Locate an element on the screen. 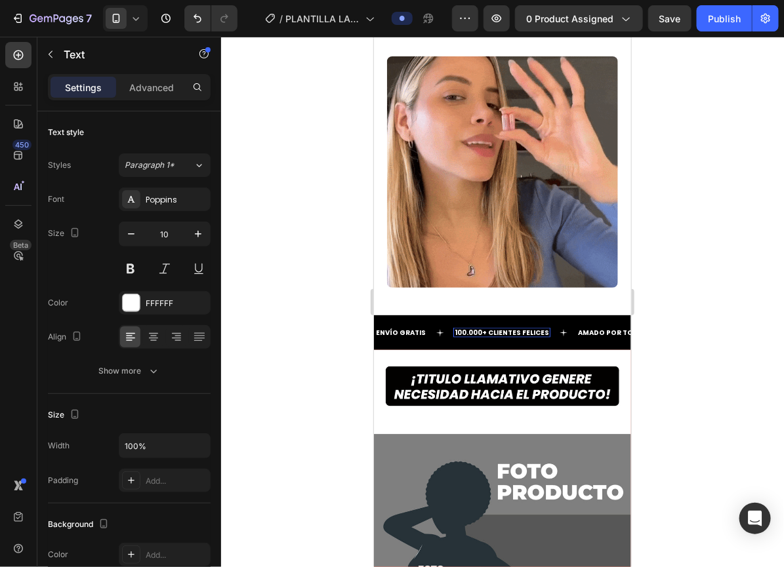 This screenshot has height=567, width=784. div: Width is located at coordinates (58, 446).